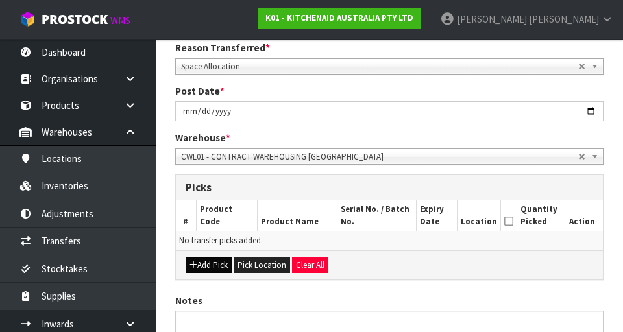 This screenshot has width=623, height=332. I want to click on th: Quantity Picked, so click(539, 215).